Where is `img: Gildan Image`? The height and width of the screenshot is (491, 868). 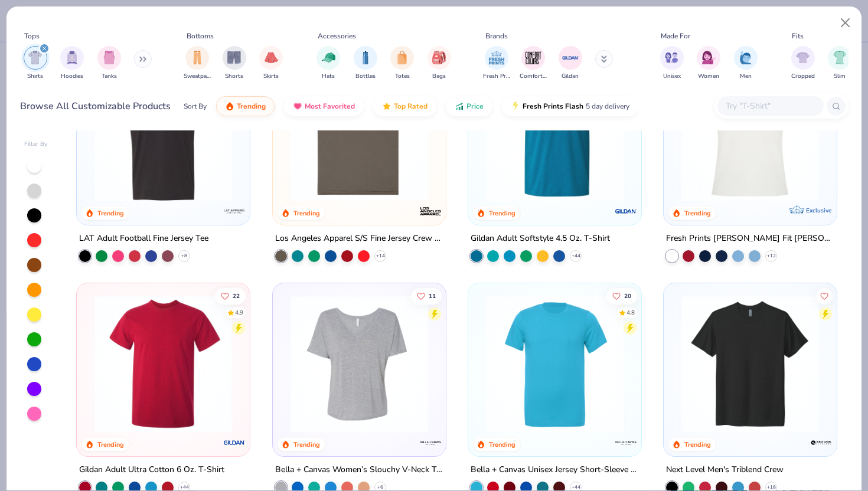
img: Gildan Image is located at coordinates (570, 58).